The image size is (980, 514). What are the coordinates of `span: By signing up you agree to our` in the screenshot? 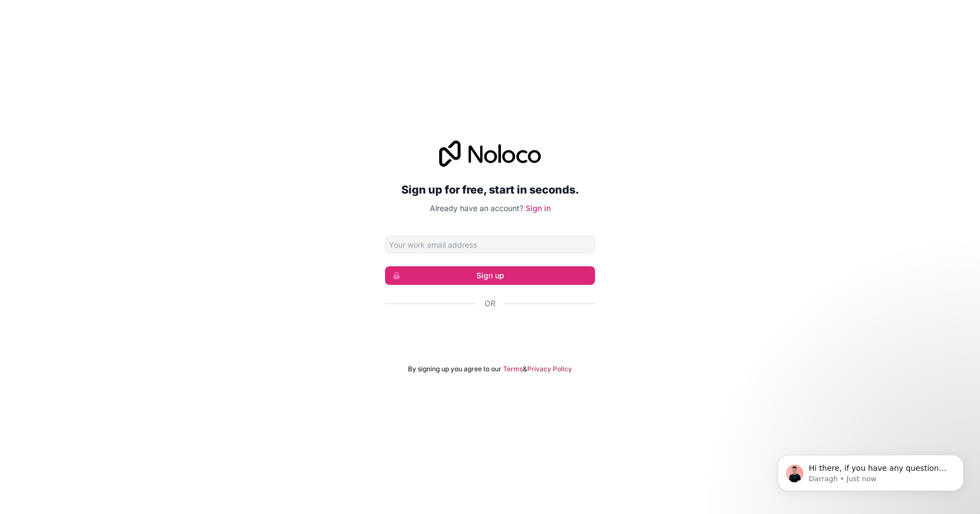 It's located at (454, 369).